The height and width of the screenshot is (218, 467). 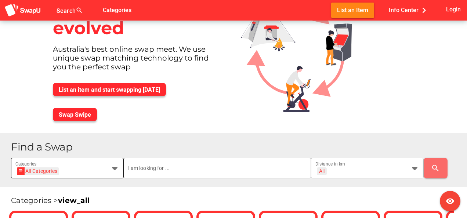 What do you see at coordinates (353, 10) in the screenshot?
I see `button: List an Item` at bounding box center [353, 10].